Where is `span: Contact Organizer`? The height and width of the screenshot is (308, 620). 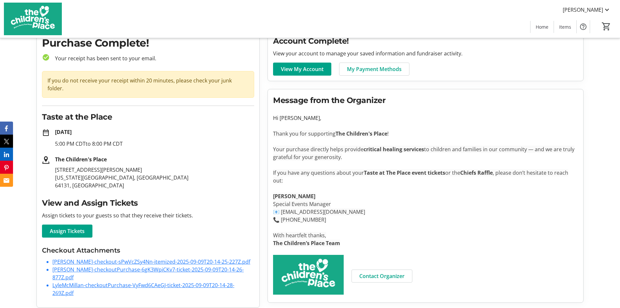 span: Contact Organizer is located at coordinates (382, 276).